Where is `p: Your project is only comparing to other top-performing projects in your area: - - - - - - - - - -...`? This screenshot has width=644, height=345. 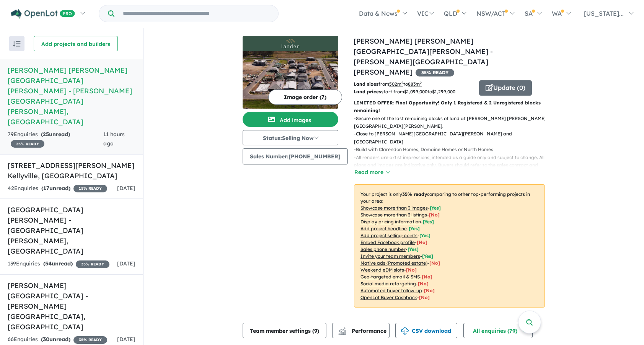 p: Your project is only comparing to other top-performing projects in your area: - - - - - - - - - -... is located at coordinates (449, 246).